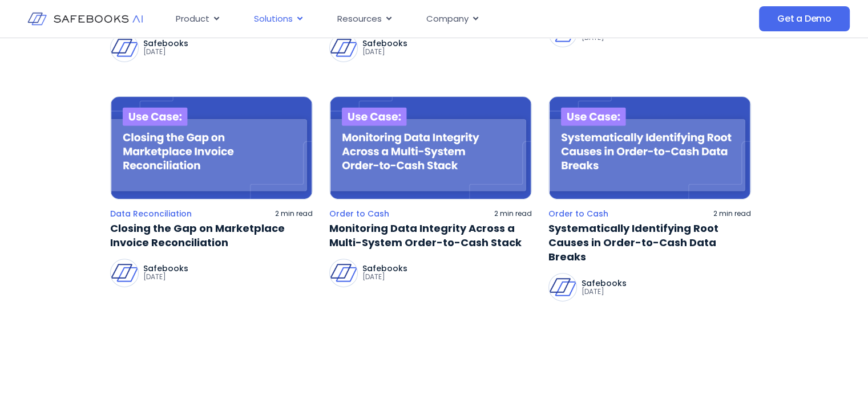  I want to click on span: Resources, so click(359, 19).